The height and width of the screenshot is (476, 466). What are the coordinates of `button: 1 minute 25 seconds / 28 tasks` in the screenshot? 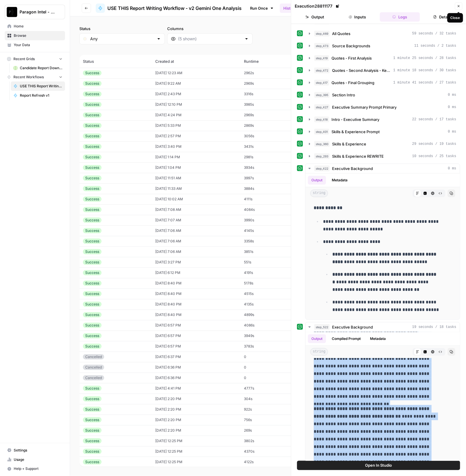 It's located at (383, 58).